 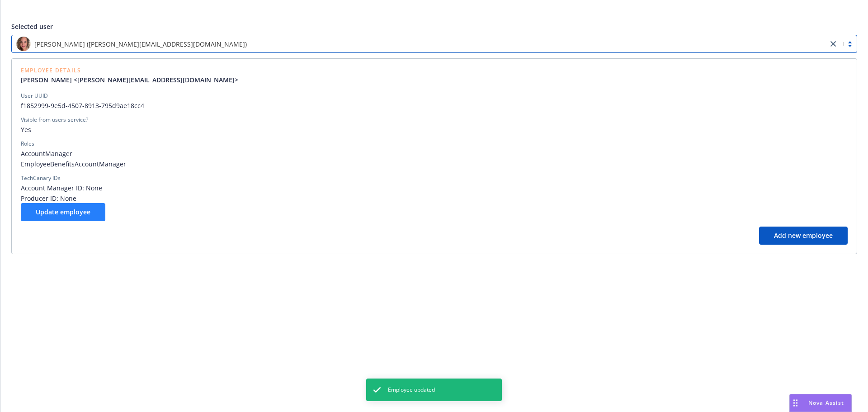 I want to click on div: Roles, so click(x=27, y=144).